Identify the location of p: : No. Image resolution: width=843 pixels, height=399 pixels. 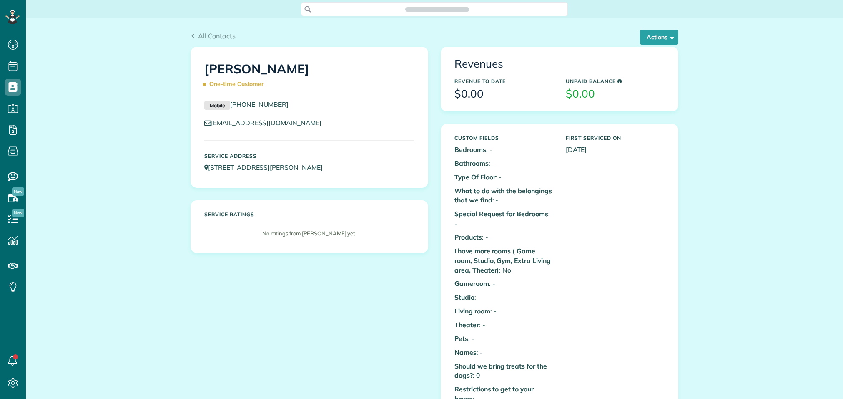
(504, 260).